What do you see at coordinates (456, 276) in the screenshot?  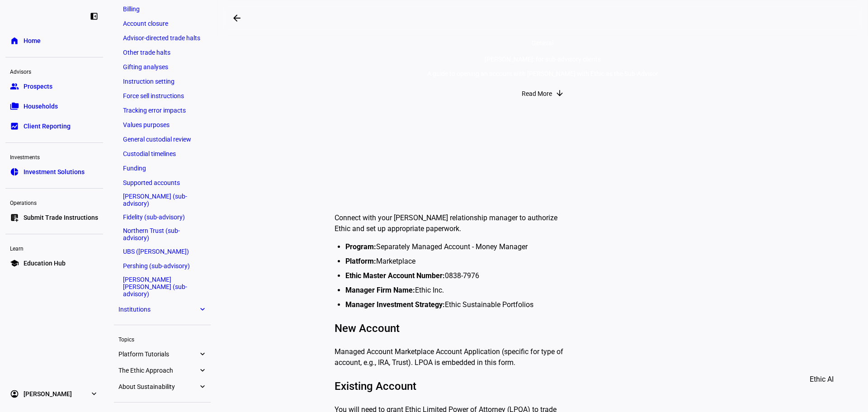 I see `li: 0838-7976` at bounding box center [456, 276].